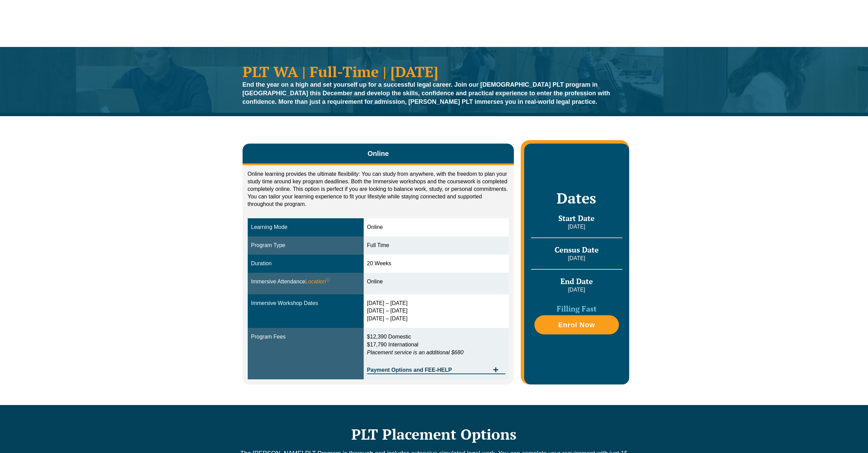  What do you see at coordinates (434, 434) in the screenshot?
I see `h2: PLT Placement Options` at bounding box center [434, 434].